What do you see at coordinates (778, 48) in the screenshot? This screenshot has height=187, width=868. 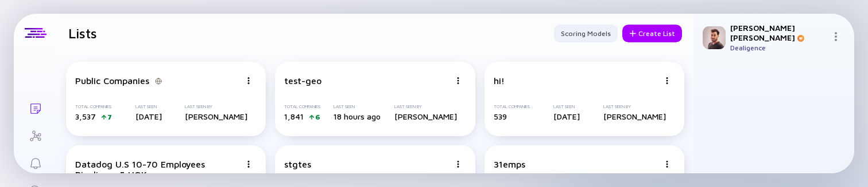 I see `div: Dealigence` at bounding box center [778, 48].